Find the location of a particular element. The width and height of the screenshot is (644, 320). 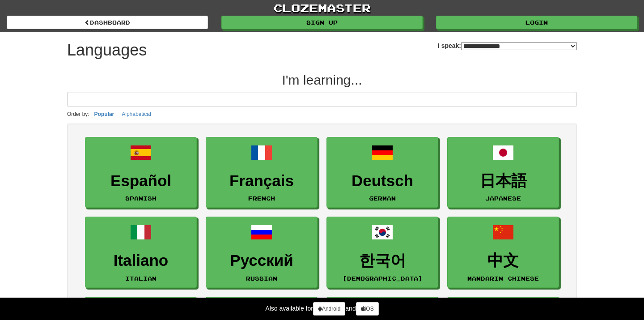

small: German is located at coordinates (383, 198).